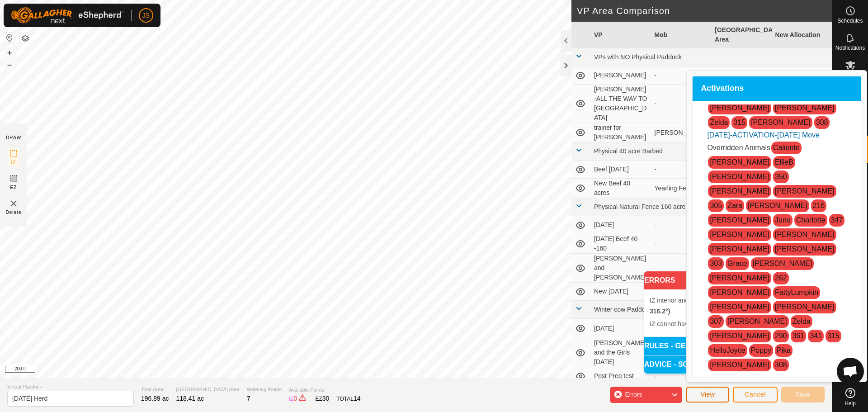 The image size is (868, 412). What do you see at coordinates (803, 394) in the screenshot?
I see `button: Save` at bounding box center [803, 394].